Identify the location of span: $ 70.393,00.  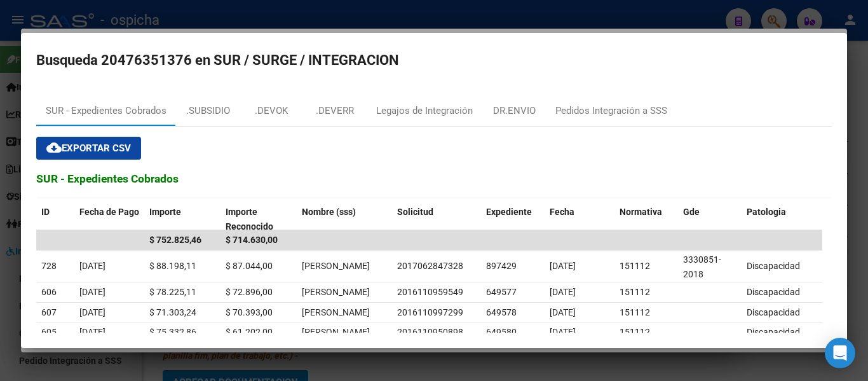
(249, 312).